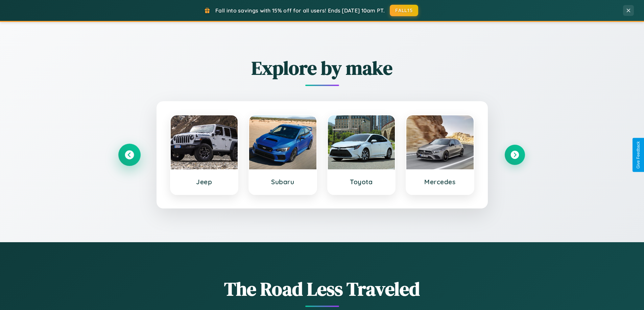 The image size is (644, 310). What do you see at coordinates (205, 182) in the screenshot?
I see `h3: Jeep` at bounding box center [205, 182].